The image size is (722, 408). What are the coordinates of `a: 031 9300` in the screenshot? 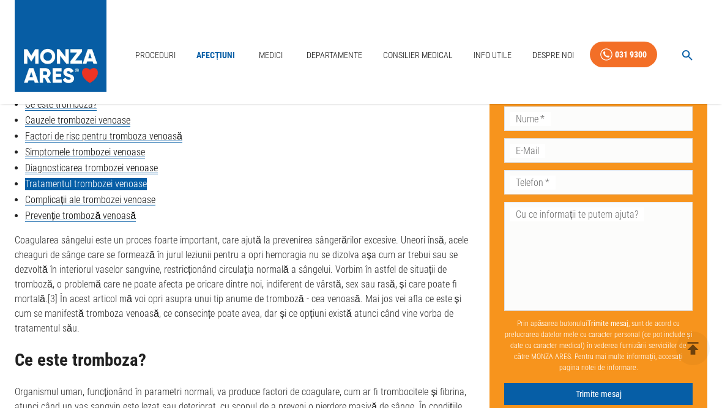 It's located at (624, 54).